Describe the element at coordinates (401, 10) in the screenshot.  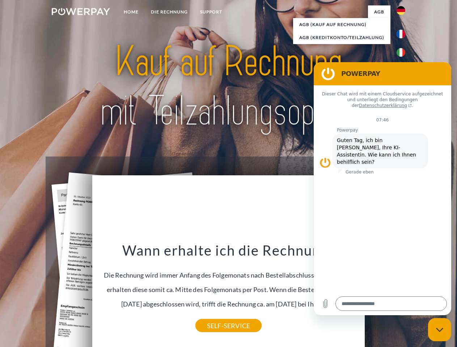
I see `img: de` at that location.